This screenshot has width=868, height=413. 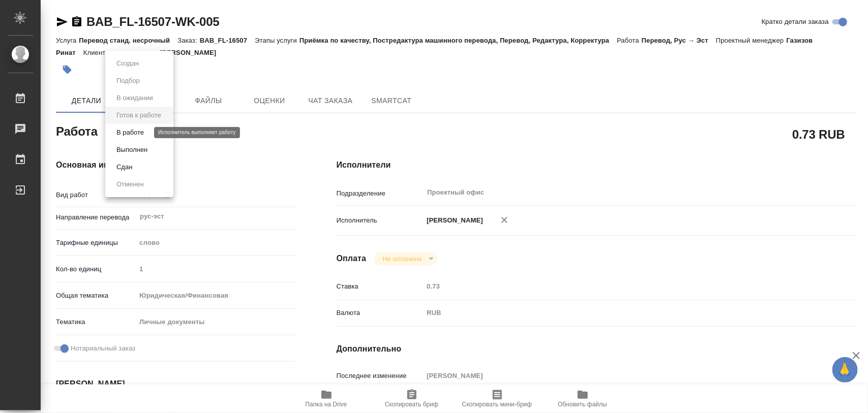 I want to click on button: Готов к работе, so click(x=139, y=115).